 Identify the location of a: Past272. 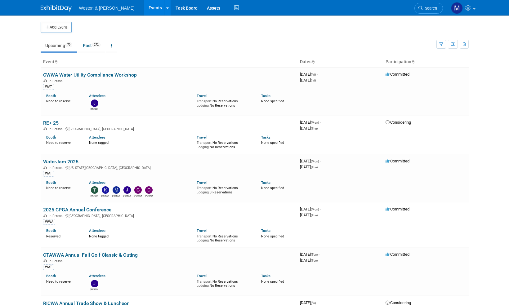
(92, 46).